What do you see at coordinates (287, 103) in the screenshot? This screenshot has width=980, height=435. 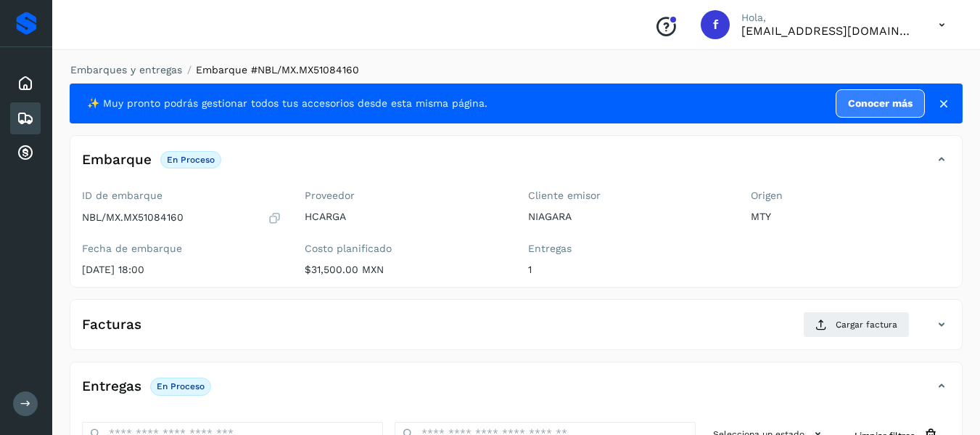 I see `span: ✨ Muy pronto podrás gestionar todos tus accesorios desde esta misma página.` at bounding box center [287, 103].